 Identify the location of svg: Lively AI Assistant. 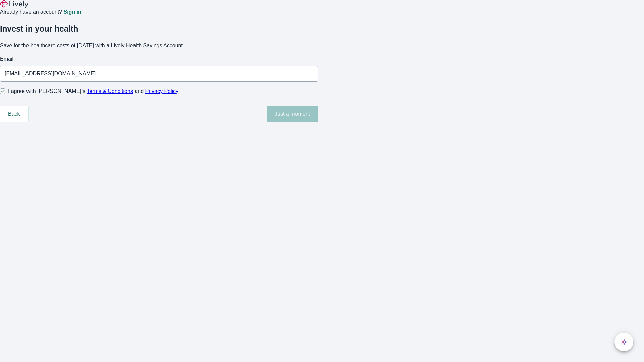
(624, 342).